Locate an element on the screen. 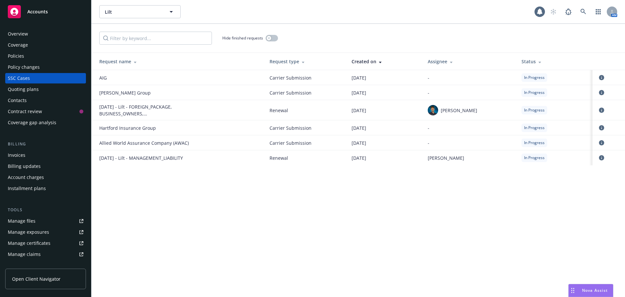  div: Policies is located at coordinates (16, 56).